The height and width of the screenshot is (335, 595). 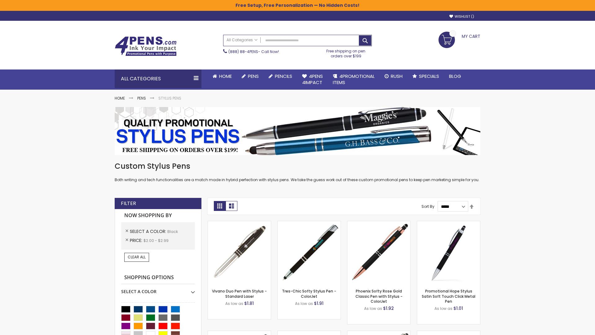 I want to click on strong: Grid, so click(x=220, y=206).